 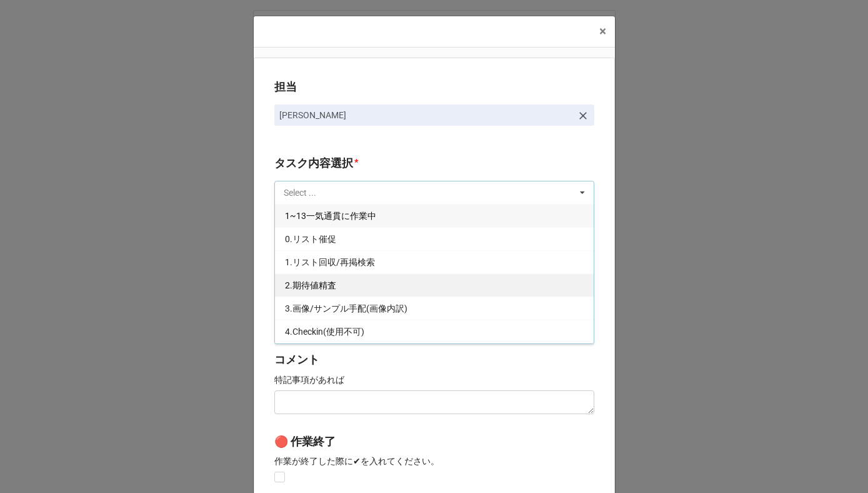 I want to click on label: コメント, so click(x=297, y=360).